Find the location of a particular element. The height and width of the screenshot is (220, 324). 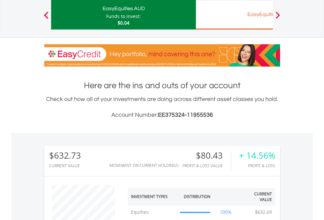

div: Distribution is located at coordinates (197, 196).